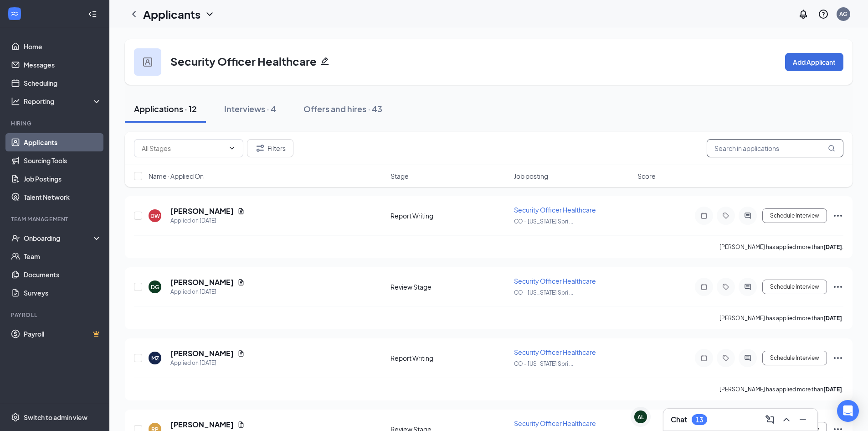 This screenshot has height=431, width=868. What do you see at coordinates (770, 419) in the screenshot?
I see `button: ComposeMessage` at bounding box center [770, 419].